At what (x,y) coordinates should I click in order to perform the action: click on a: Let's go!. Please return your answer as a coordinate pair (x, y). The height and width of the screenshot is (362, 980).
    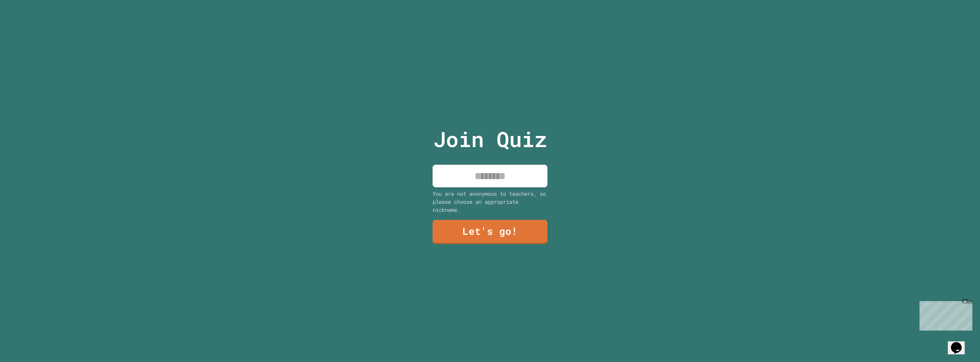
    Looking at the image, I should click on (490, 231).